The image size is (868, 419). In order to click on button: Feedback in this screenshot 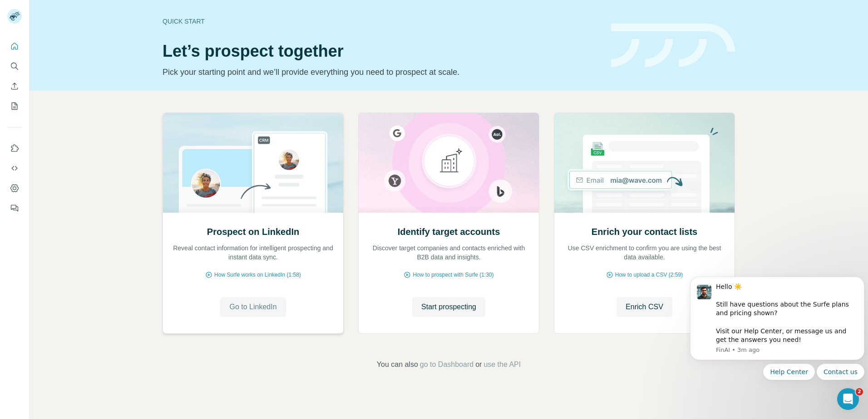, I will do `click(15, 208)`.